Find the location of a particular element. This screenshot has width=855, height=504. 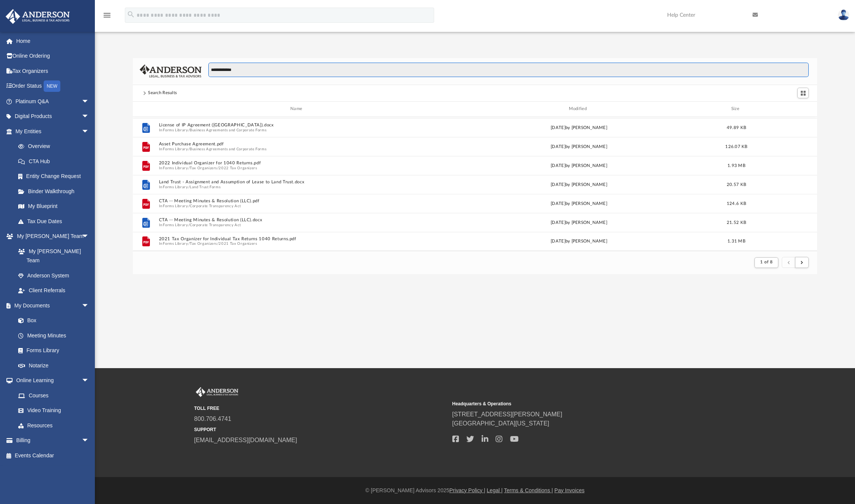

span: 124.6 KB is located at coordinates (736, 203).